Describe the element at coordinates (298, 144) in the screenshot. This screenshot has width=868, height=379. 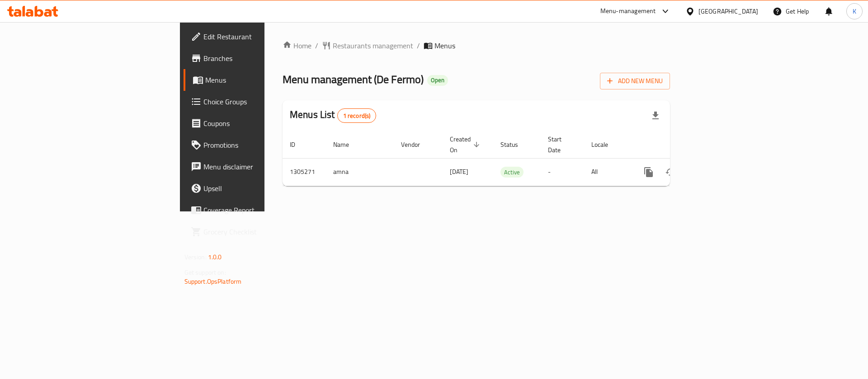
I see `span: ID` at that location.